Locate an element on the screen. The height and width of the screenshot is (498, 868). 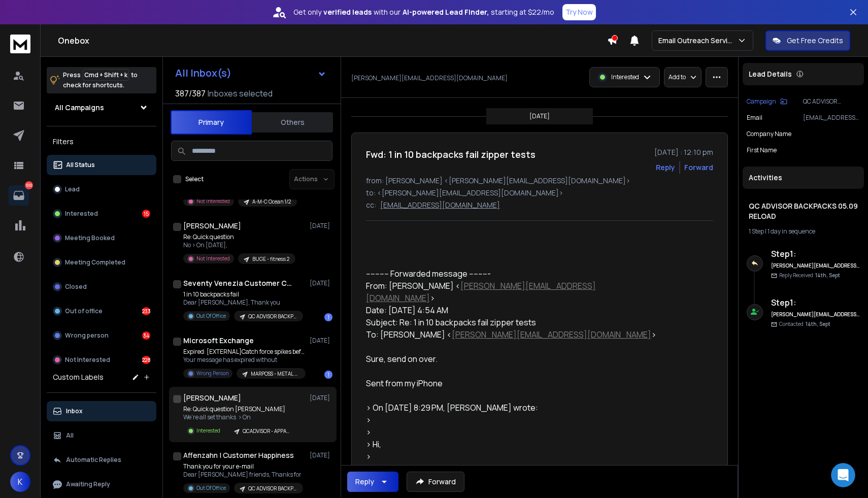
h3: Inboxes selected is located at coordinates (240, 94).